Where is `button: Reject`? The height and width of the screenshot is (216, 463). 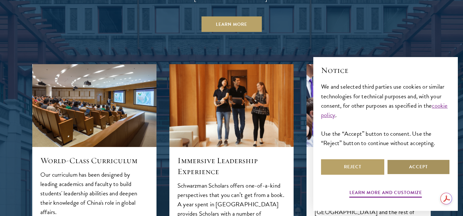
button: Reject is located at coordinates (353, 167).